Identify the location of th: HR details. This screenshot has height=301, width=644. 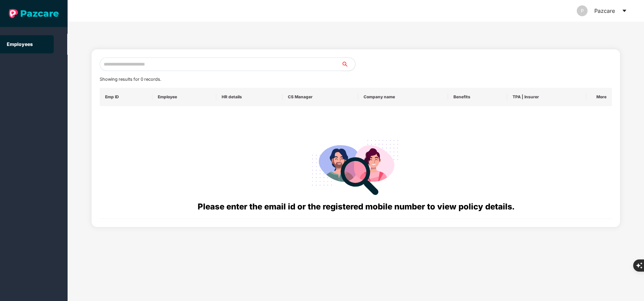
(250, 97).